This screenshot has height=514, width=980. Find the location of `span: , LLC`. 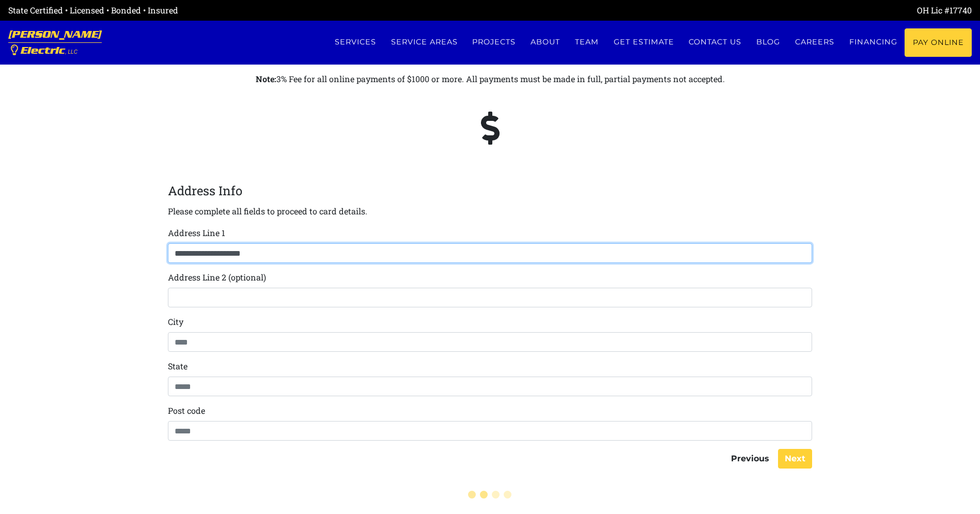

span: , LLC is located at coordinates (71, 51).